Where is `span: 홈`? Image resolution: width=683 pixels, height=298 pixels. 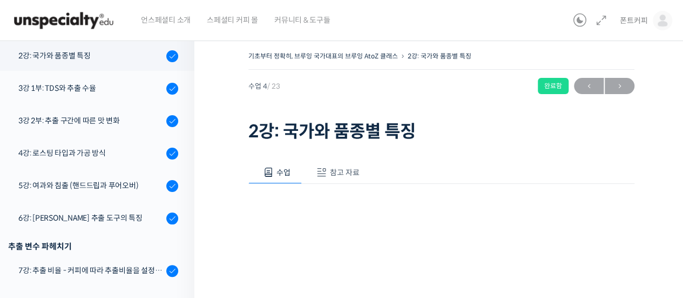 span: 홈 is located at coordinates (37, 229).